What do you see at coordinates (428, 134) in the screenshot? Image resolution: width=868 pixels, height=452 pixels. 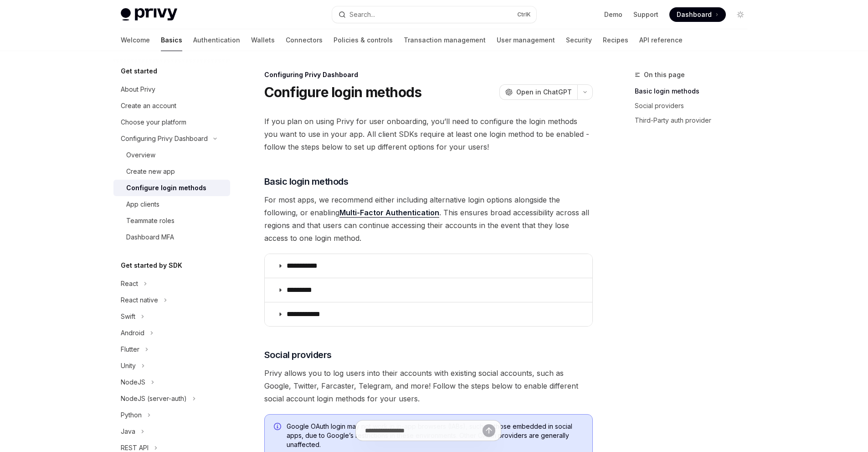 I see `span: If you plan on using Privy for user onboarding, you’ll need to configure the login methods you wa...` at bounding box center [428, 134].